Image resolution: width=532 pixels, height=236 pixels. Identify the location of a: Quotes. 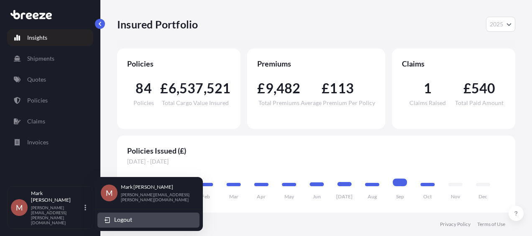
(50, 79).